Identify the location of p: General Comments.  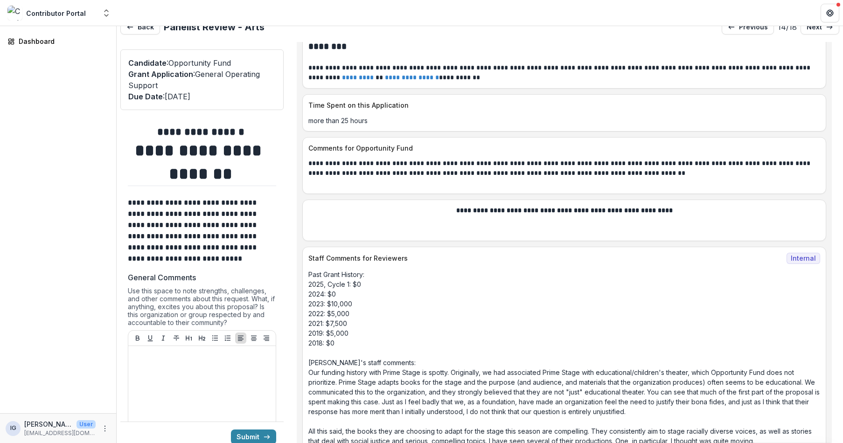
(162, 277).